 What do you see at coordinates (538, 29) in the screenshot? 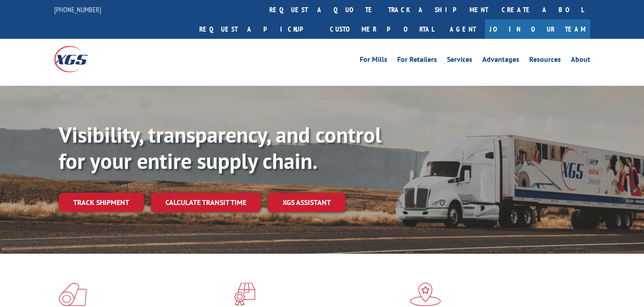
I see `a: Join Our Team` at bounding box center [538, 29].